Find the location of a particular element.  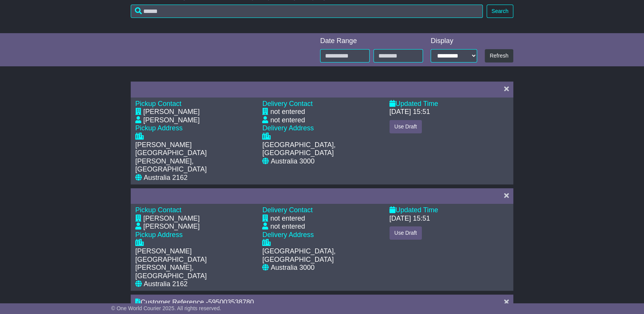

button: Search is located at coordinates (500, 11).